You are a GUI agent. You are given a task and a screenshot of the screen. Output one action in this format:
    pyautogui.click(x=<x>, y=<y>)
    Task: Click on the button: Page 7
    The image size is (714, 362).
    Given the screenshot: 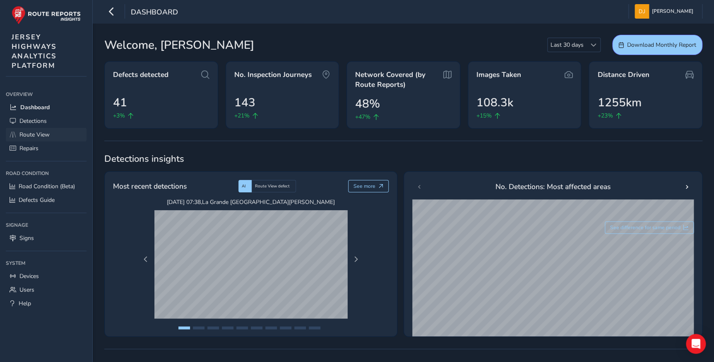 What is the action you would take?
    pyautogui.click(x=271, y=328)
    